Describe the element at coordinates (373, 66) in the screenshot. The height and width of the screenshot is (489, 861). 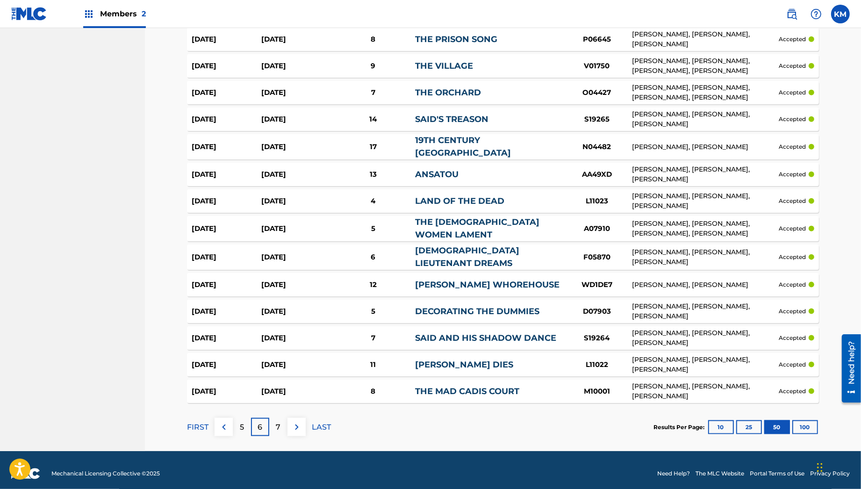
I see `div: 9` at that location.